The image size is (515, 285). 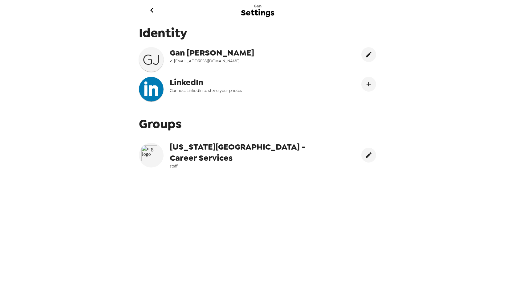 I want to click on span: Identity, so click(x=257, y=33).